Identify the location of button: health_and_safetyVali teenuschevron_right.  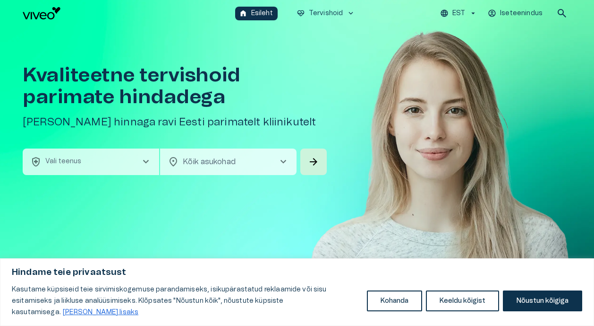
(91, 162).